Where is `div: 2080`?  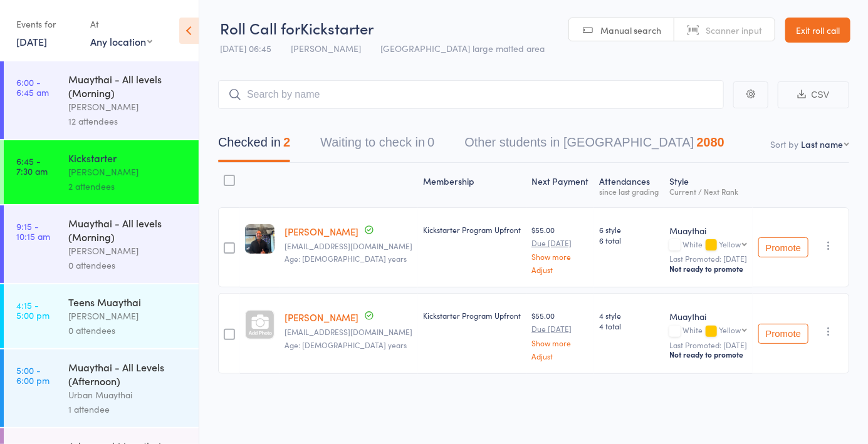 div: 2080 is located at coordinates (710, 142).